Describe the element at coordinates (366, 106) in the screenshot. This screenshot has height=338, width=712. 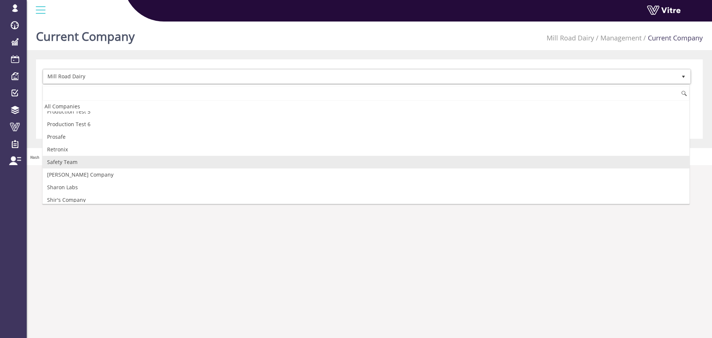
I see `div: All Companies` at that location.